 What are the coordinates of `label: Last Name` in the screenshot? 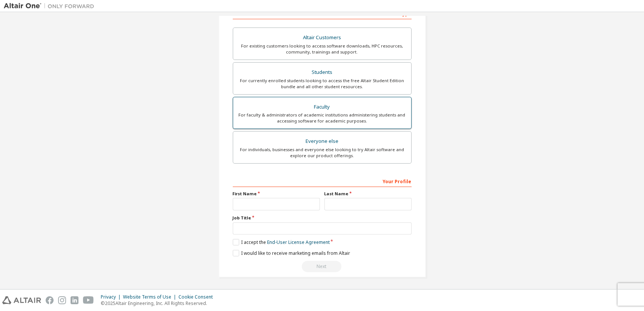 It's located at (368, 194).